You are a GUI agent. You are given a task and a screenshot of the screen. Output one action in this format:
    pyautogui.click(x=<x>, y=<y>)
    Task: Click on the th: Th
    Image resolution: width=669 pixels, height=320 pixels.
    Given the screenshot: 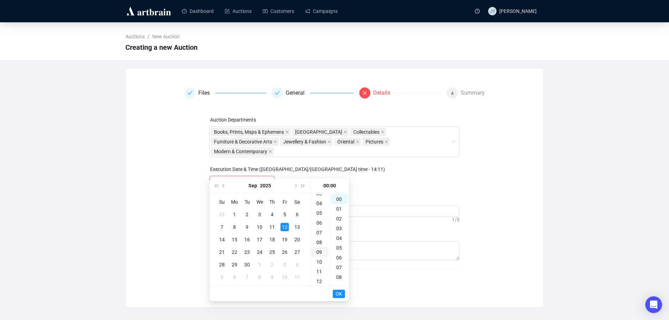 What is the action you would take?
    pyautogui.click(x=272, y=202)
    